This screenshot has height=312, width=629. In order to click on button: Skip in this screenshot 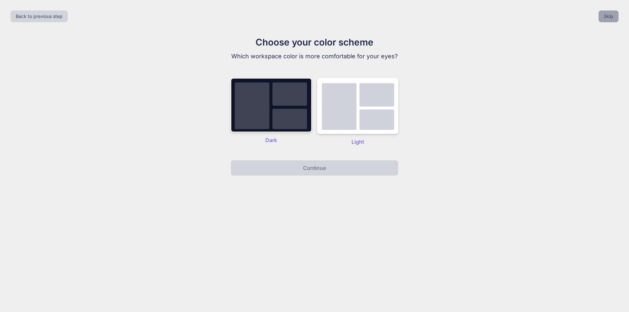, I will do `click(609, 16)`.